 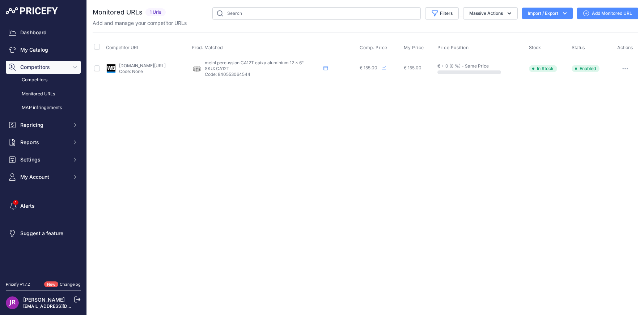 What do you see at coordinates (263, 69) in the screenshot?
I see `p: SKU: CA12T` at bounding box center [263, 69].